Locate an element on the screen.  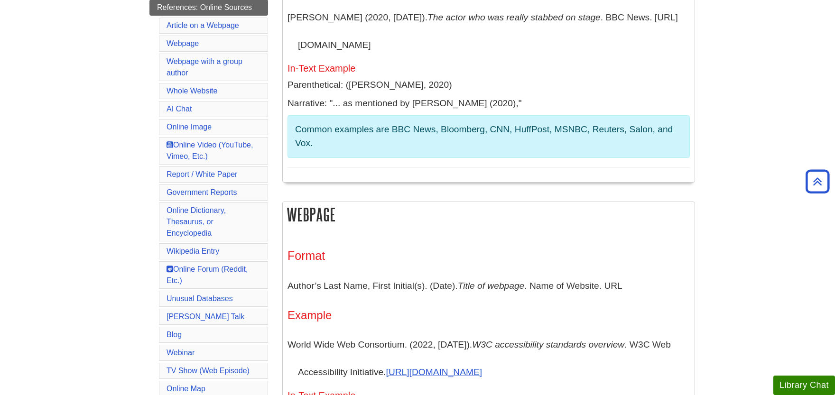
a: Back to Top is located at coordinates (817, 181).